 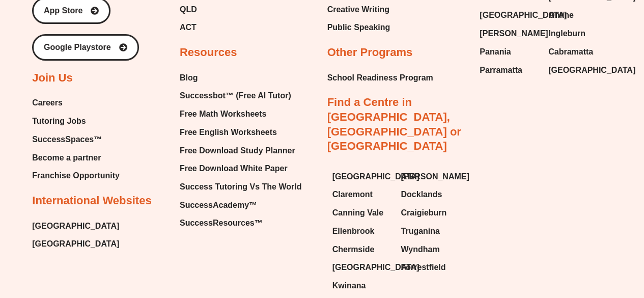 I want to click on a: Free Download Study Planner, so click(x=240, y=151).